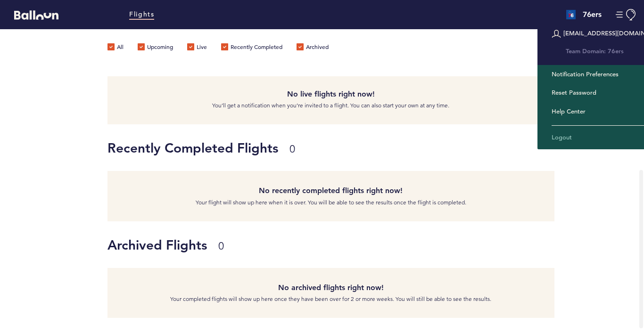 This screenshot has width=644, height=332. What do you see at coordinates (331, 299) in the screenshot?
I see `p: Your completed flights will show up here once they have been over for 2 or more weeks. You will s...` at bounding box center [331, 299].